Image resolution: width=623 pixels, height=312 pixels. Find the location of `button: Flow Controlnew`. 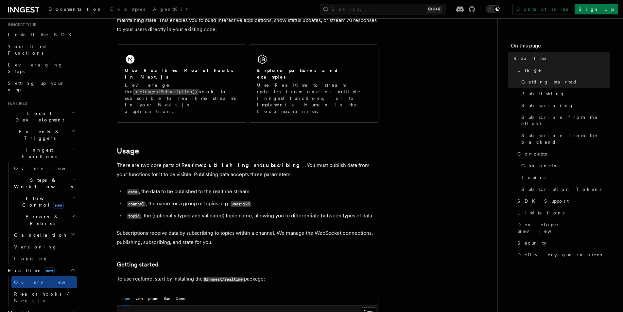

button: Flow Controlnew is located at coordinates (44, 202).